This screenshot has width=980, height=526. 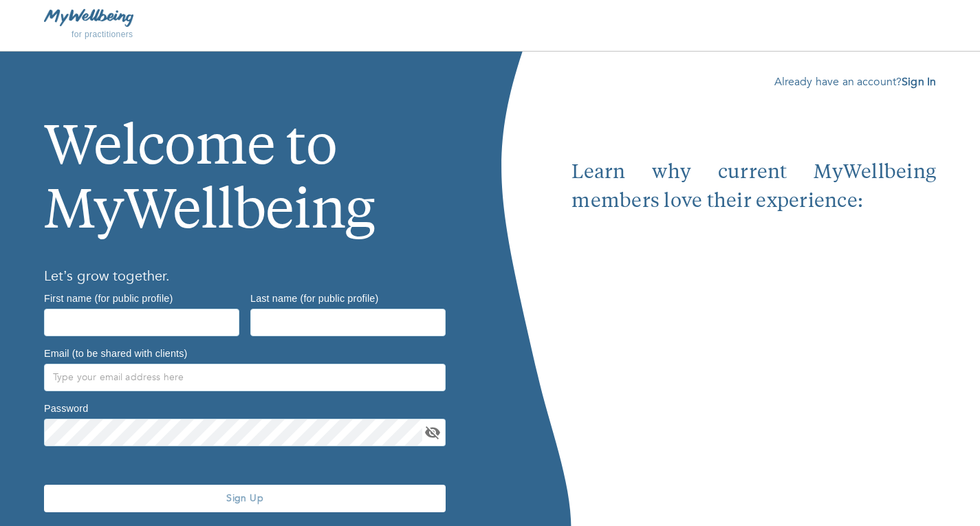 What do you see at coordinates (754, 188) in the screenshot?
I see `p: Learn why current MyWellbeing members love their experience:` at bounding box center [754, 188].